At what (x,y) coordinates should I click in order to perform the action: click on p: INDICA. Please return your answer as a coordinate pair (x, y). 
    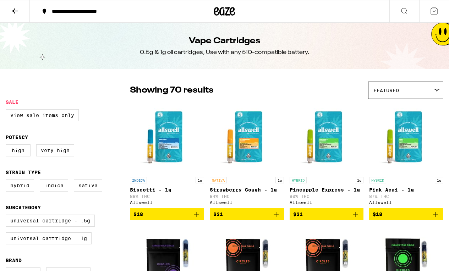
    Looking at the image, I should click on (138, 180).